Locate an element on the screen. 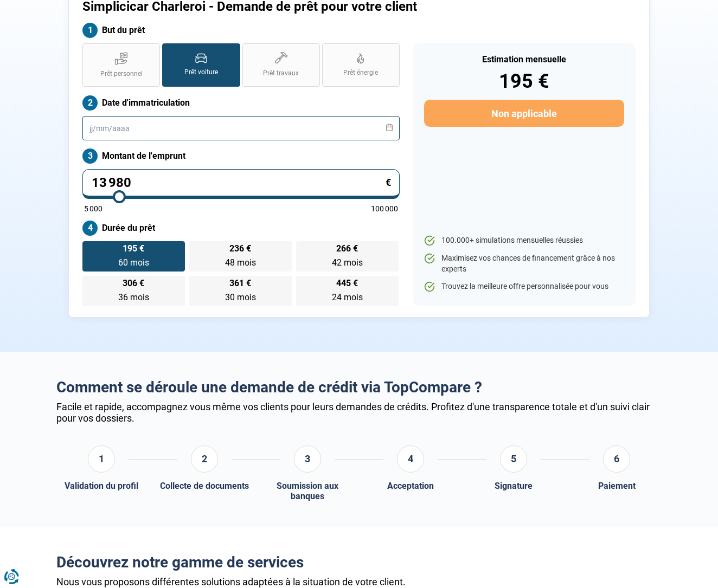 This screenshot has width=718, height=588. span: 30 mois is located at coordinates (240, 297).